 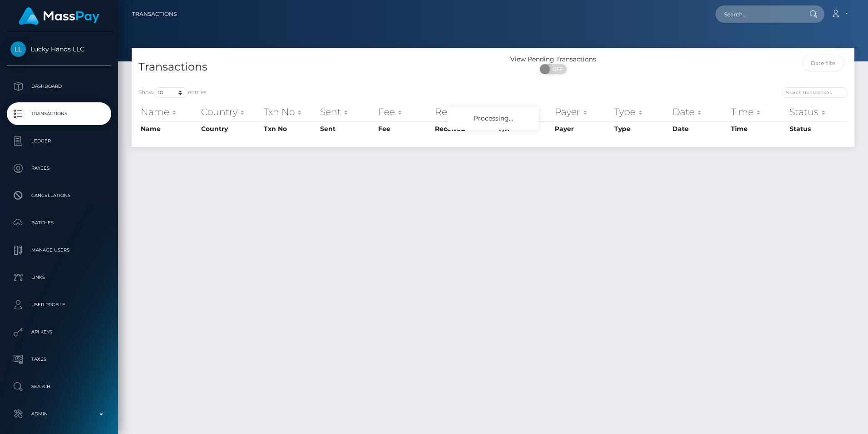 I want to click on h4: Transactions, so click(x=313, y=67).